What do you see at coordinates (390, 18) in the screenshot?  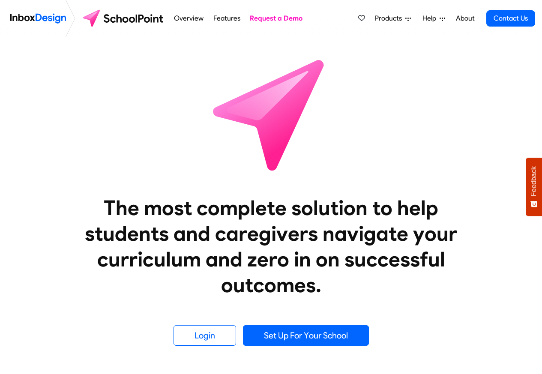 I see `span: Products` at bounding box center [390, 18].